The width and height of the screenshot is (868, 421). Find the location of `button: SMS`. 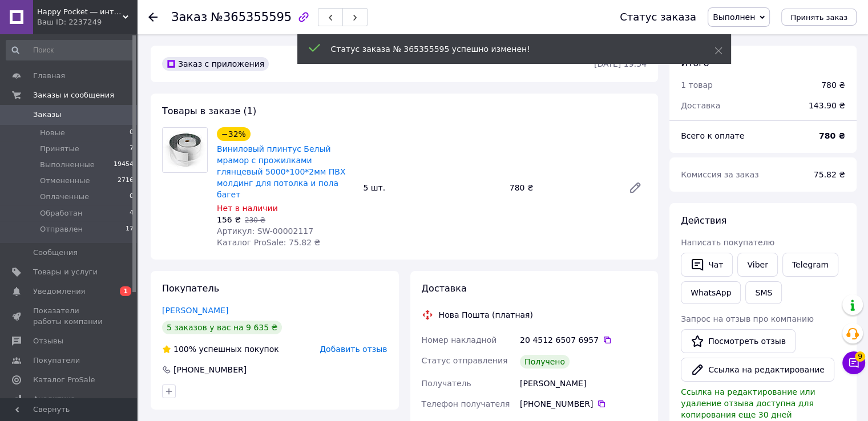

button: SMS is located at coordinates (764, 292).